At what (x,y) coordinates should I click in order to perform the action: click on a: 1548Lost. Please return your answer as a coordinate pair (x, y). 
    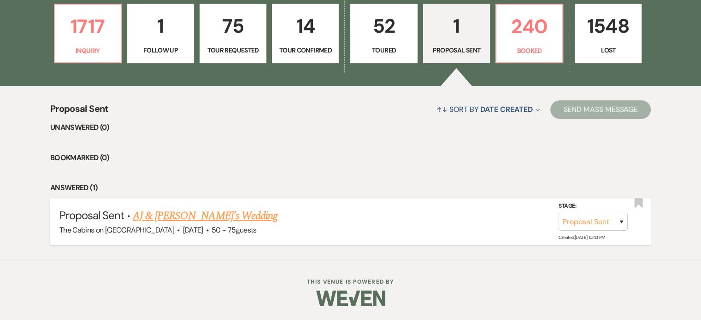
    Looking at the image, I should click on (608, 34).